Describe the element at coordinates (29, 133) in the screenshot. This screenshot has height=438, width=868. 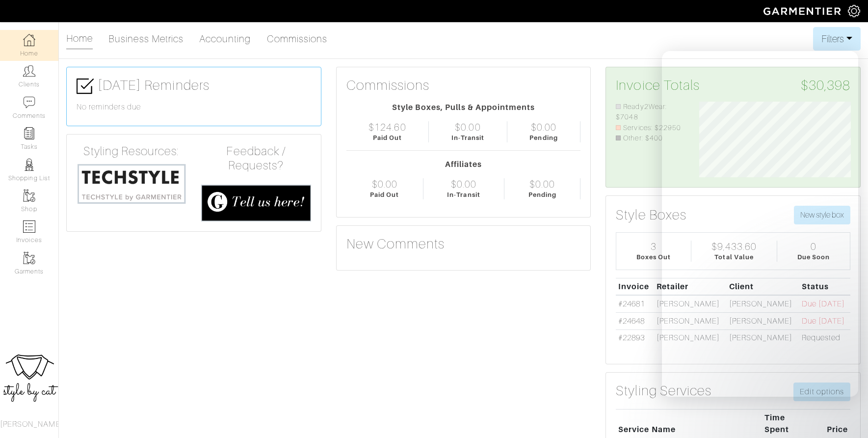
I see `img: reminder-icon-8004d30b9f0a5d33ae49ab947aed9ed385cf756f9e5892f1edd6e32f2345188e.png` at that location.